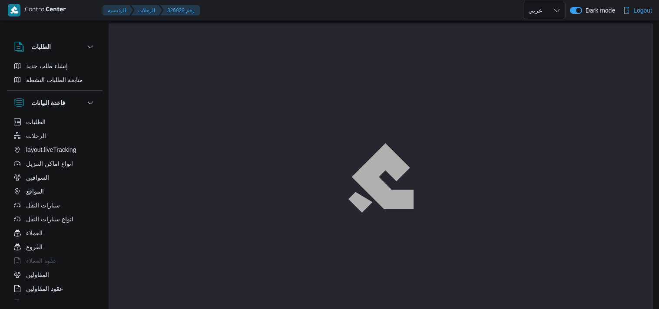 The width and height of the screenshot is (659, 309). Describe the element at coordinates (55, 103) in the screenshot. I see `button: قاعدة البيانات` at that location.